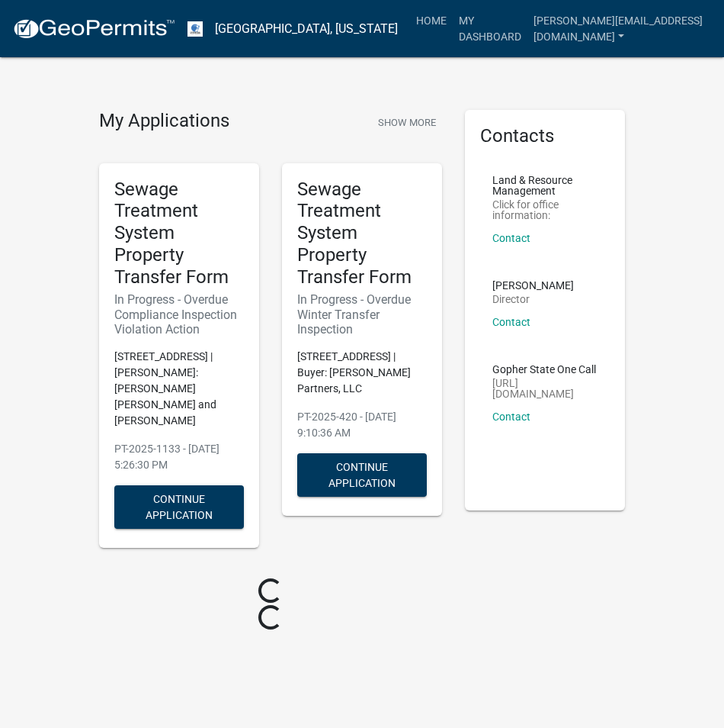 The width and height of the screenshot is (724, 728). What do you see at coordinates (545, 136) in the screenshot?
I see `h5: Contacts` at bounding box center [545, 136].